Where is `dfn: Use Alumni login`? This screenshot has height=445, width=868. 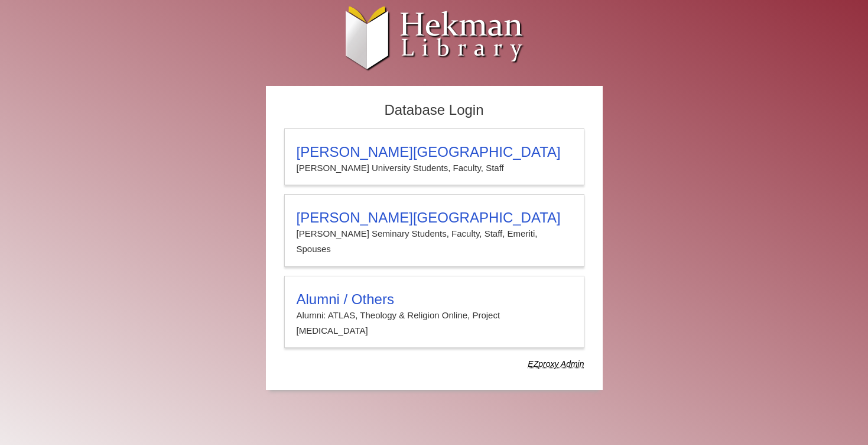 dfn: Use Alumni login is located at coordinates (555, 363).